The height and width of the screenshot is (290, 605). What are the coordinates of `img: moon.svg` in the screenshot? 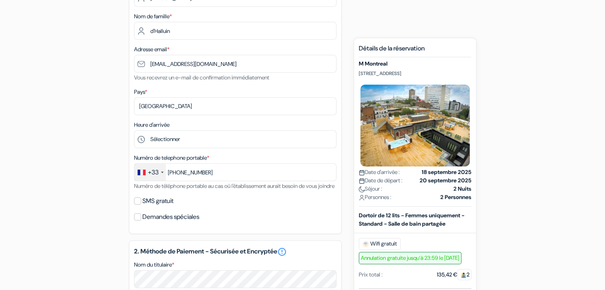 It's located at (361, 189).